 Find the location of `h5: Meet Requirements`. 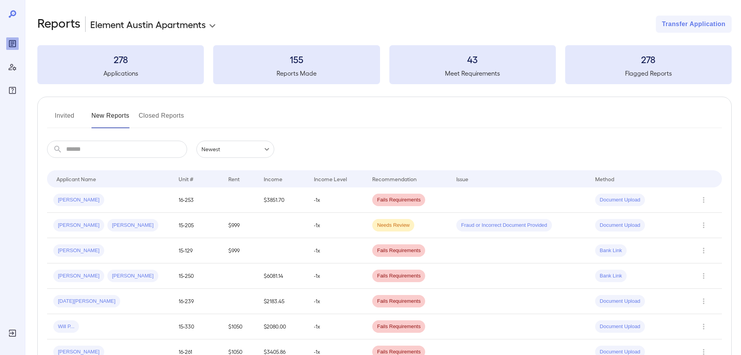

h5: Meet Requirements is located at coordinates (473, 73).